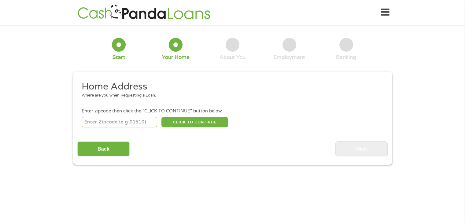 Image resolution: width=465 pixels, height=223 pixels. I want to click on div: Employment, so click(289, 57).